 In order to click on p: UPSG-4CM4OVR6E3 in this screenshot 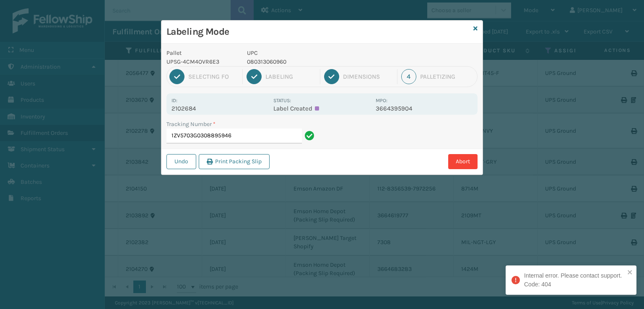, I will do `click(202, 62)`.